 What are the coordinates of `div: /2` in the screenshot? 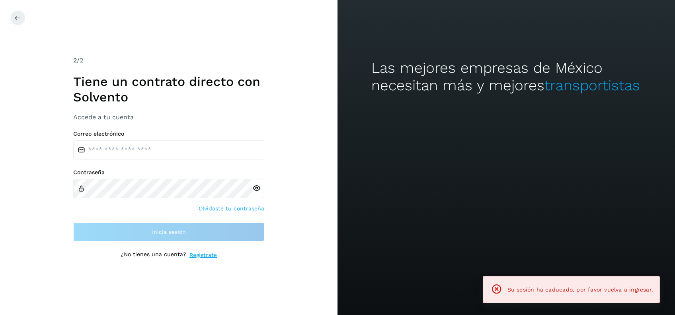 It's located at (169, 61).